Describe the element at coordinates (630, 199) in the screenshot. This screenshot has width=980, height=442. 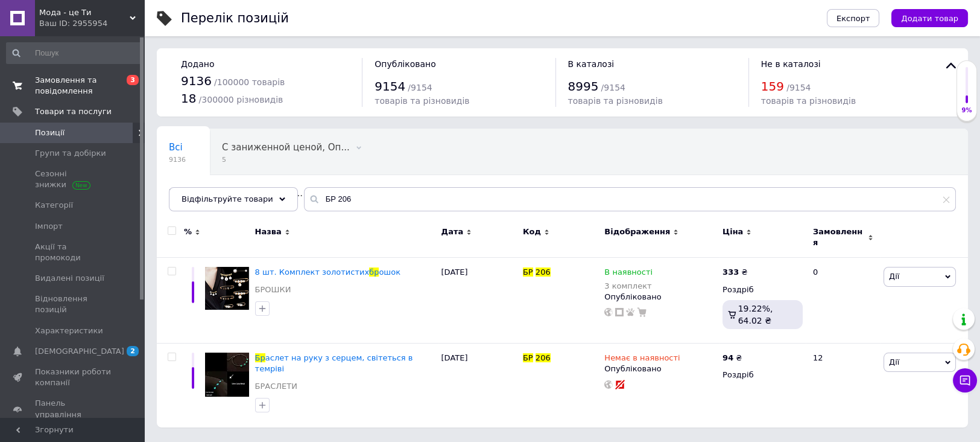
I see `input: Пошук по назві позиції, артикулу і пошуковим запитам` at that location.